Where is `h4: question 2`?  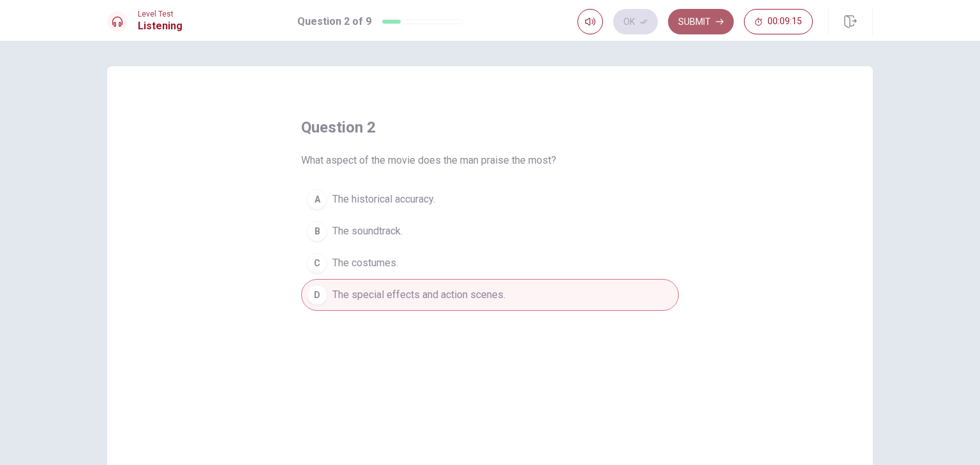
h4: question 2 is located at coordinates (338, 128).